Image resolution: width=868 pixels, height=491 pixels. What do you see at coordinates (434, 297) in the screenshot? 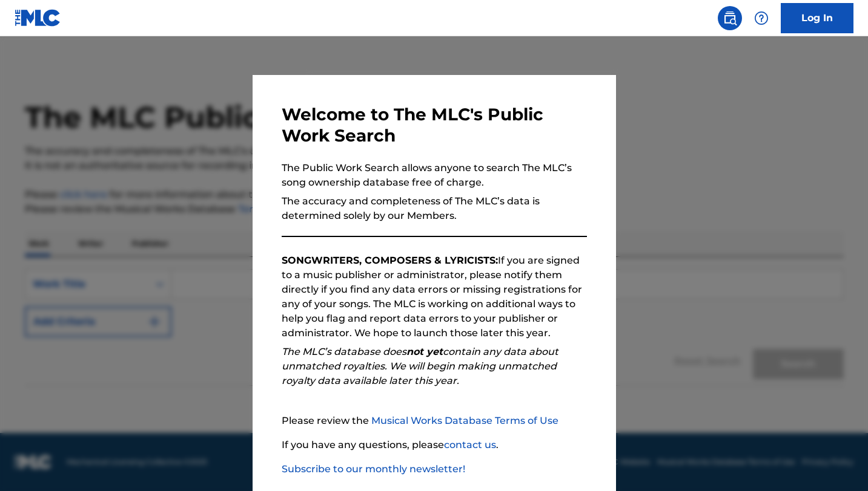
I see `p: If you are signed to a music publisher or administrator, please notify them directly if you find ...` at bounding box center [434, 297].